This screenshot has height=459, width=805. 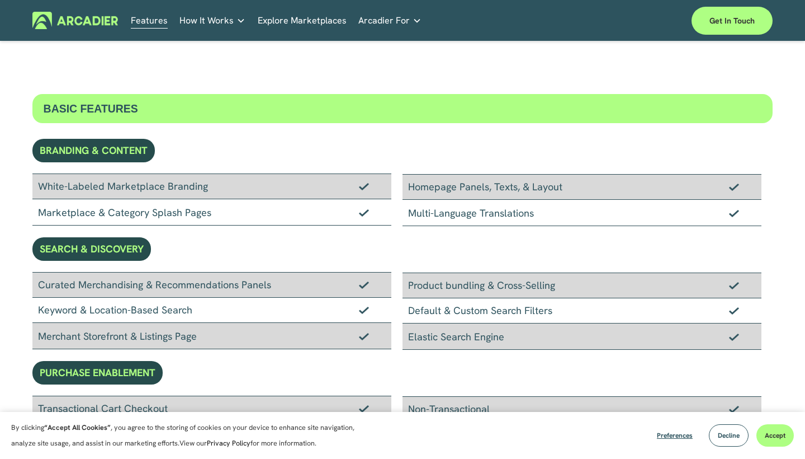 What do you see at coordinates (212, 285) in the screenshot?
I see `div: Curated Merchandising & Recommendations Panels` at bounding box center [212, 285].